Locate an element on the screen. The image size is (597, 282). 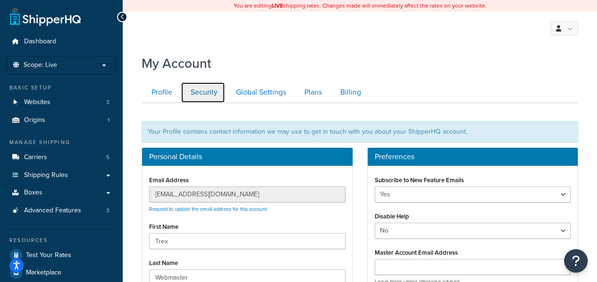
span: Boxes is located at coordinates (33, 193).